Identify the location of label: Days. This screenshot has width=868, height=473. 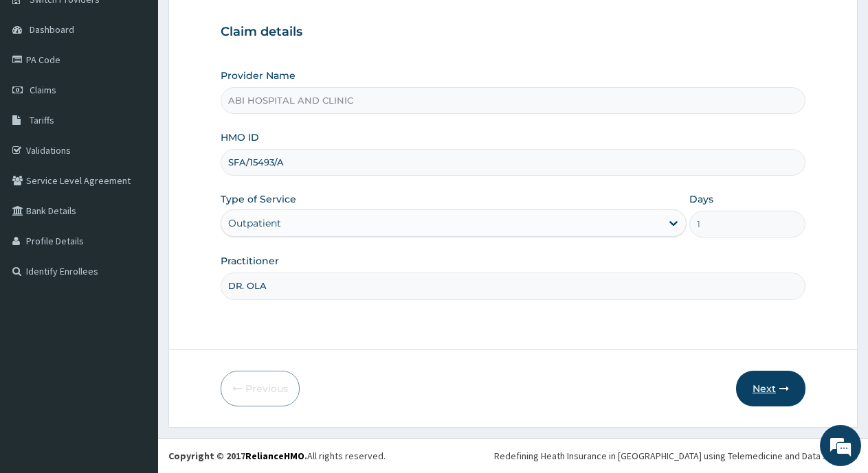
(701, 199).